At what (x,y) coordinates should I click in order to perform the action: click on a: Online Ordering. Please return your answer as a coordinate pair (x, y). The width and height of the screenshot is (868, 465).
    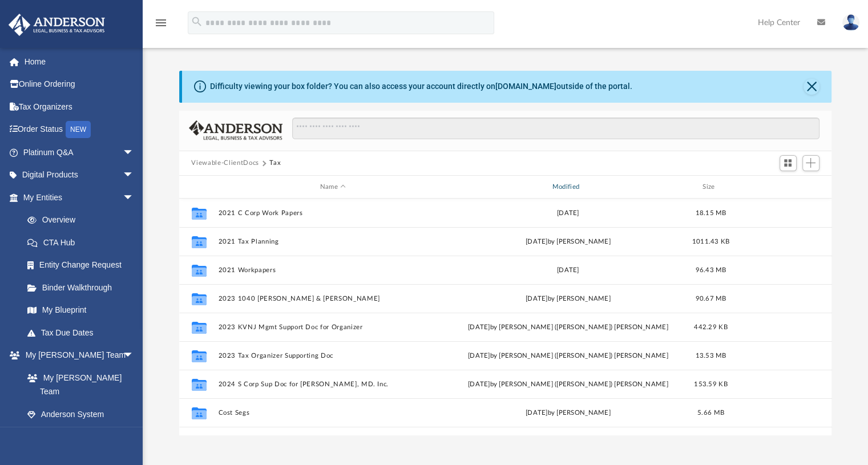
    Looking at the image, I should click on (79, 85).